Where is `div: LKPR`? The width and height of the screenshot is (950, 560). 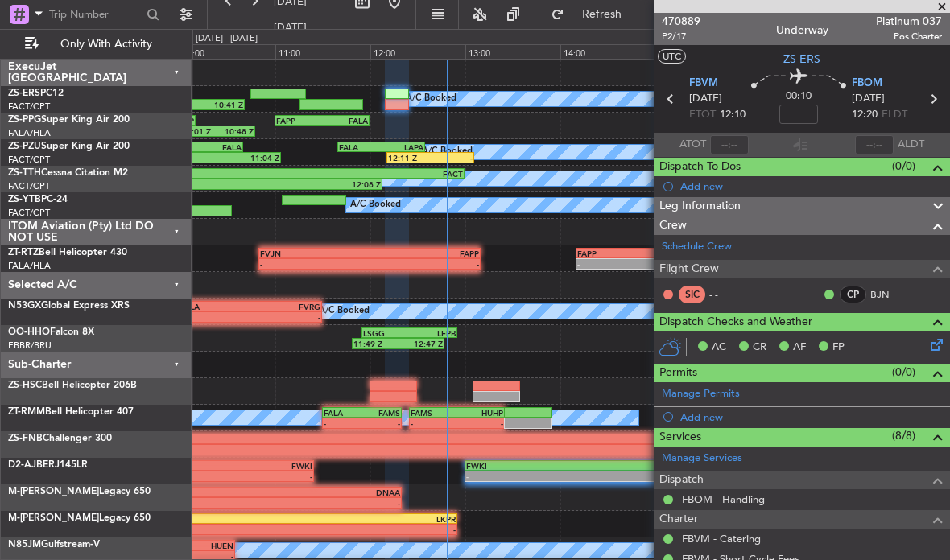 div: LKPR is located at coordinates (311, 519).